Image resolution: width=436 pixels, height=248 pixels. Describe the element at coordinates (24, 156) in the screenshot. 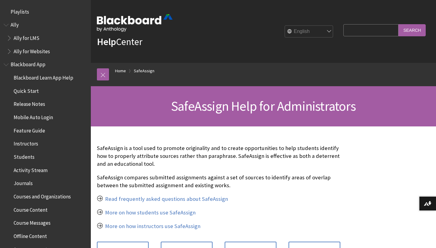

I see `span: Students` at that location.